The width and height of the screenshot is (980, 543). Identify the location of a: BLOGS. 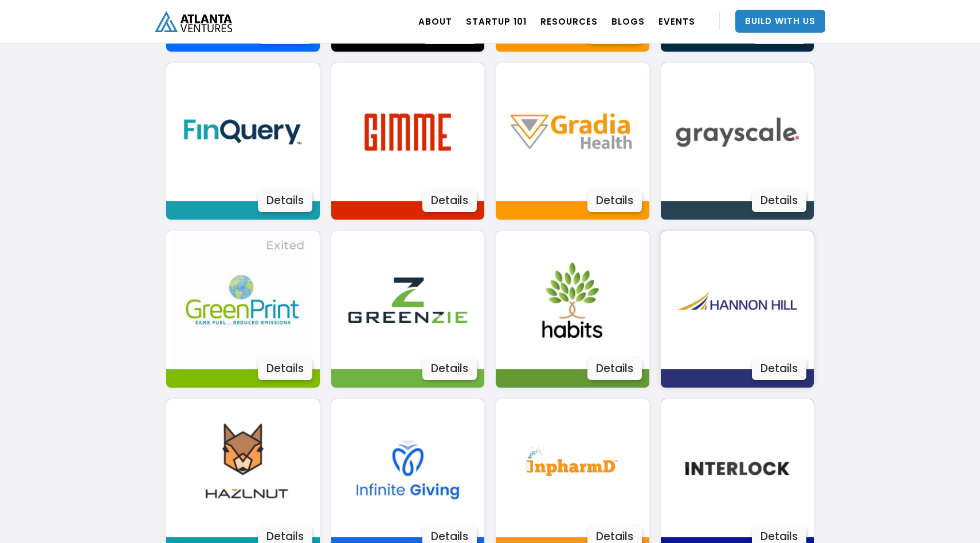
(628, 21).